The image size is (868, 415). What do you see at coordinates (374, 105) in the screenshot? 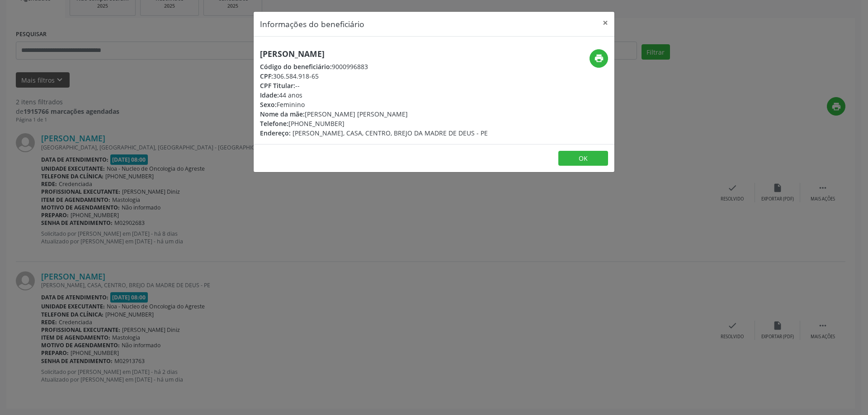
I see `div: Feminino` at bounding box center [374, 105].